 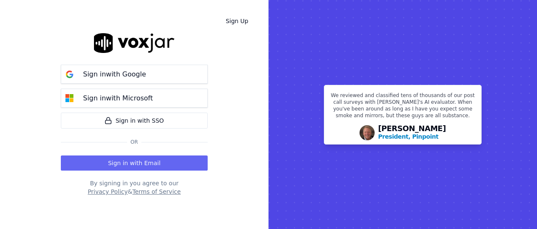 I want to click on button: Privacy Policy, so click(x=107, y=191).